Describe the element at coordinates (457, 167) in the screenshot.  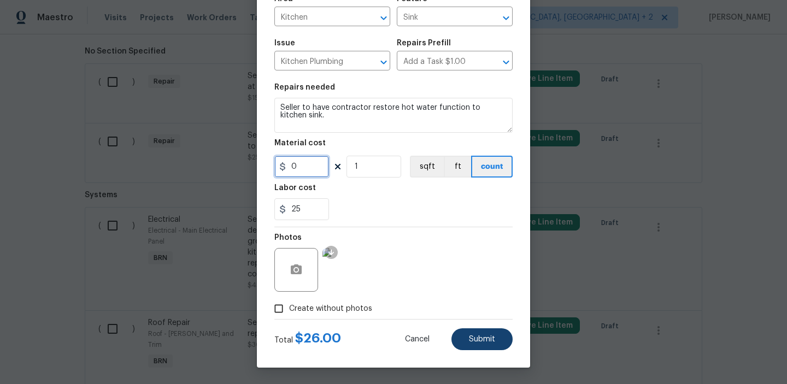
I see `button: ft` at that location.